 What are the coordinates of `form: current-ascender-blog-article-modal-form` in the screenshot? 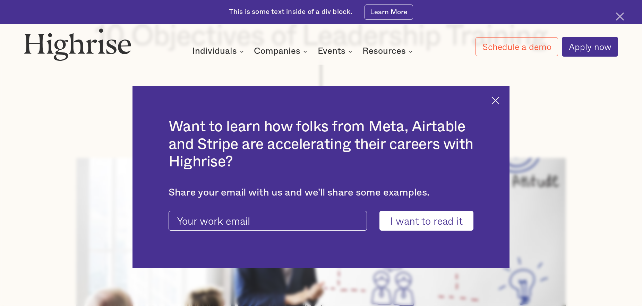 It's located at (321, 221).